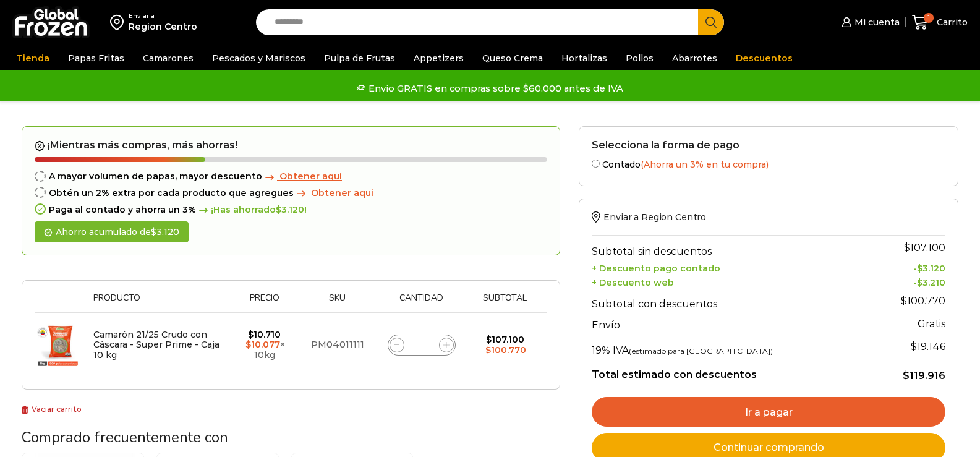  Describe the element at coordinates (940, 22) in the screenshot. I see `a: 1 Carrito` at that location.